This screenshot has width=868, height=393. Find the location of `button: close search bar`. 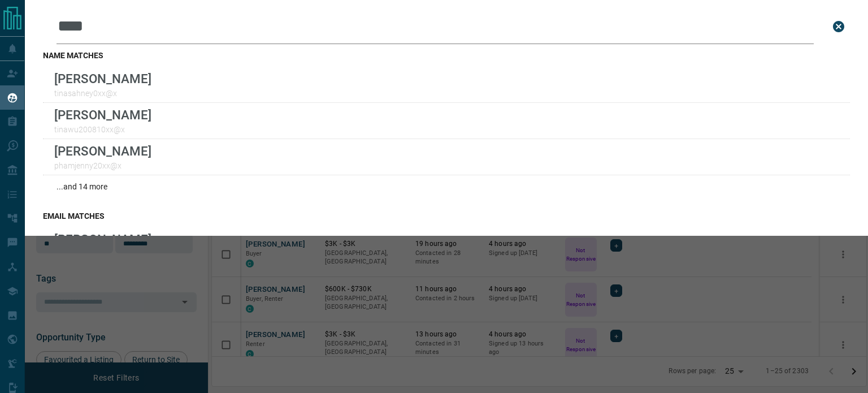

button: close search bar is located at coordinates (839, 27).